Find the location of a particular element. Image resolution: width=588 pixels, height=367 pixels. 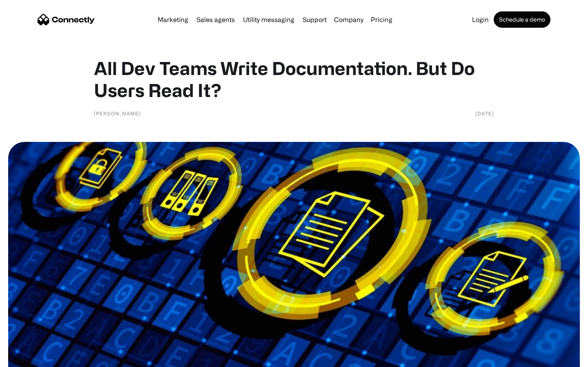

a: Pricing is located at coordinates (381, 20).